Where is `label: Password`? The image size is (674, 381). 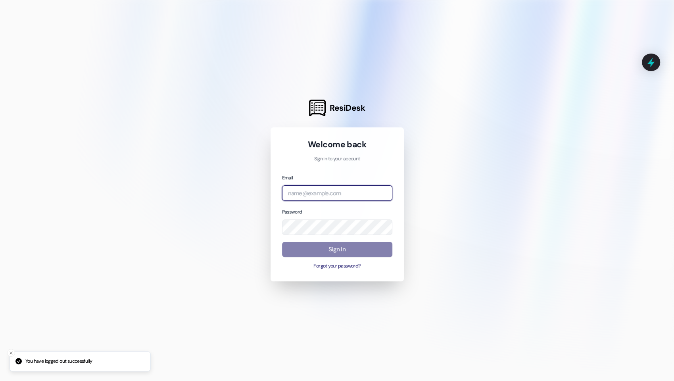
label: Password is located at coordinates (292, 212).